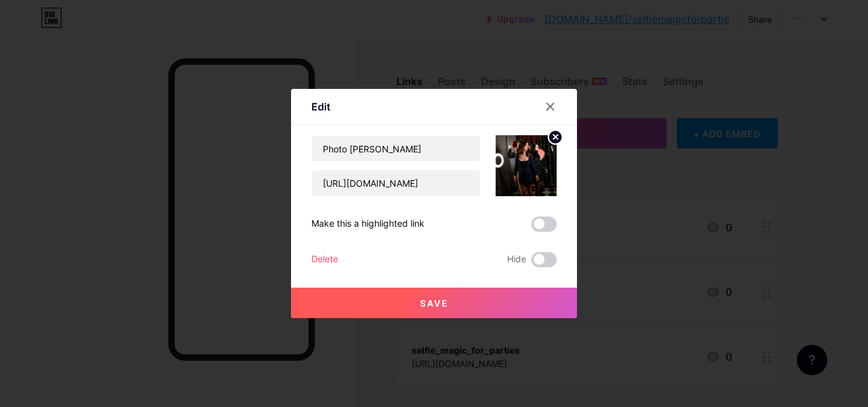 The image size is (868, 407). Describe the element at coordinates (321, 107) in the screenshot. I see `div: Edit` at that location.